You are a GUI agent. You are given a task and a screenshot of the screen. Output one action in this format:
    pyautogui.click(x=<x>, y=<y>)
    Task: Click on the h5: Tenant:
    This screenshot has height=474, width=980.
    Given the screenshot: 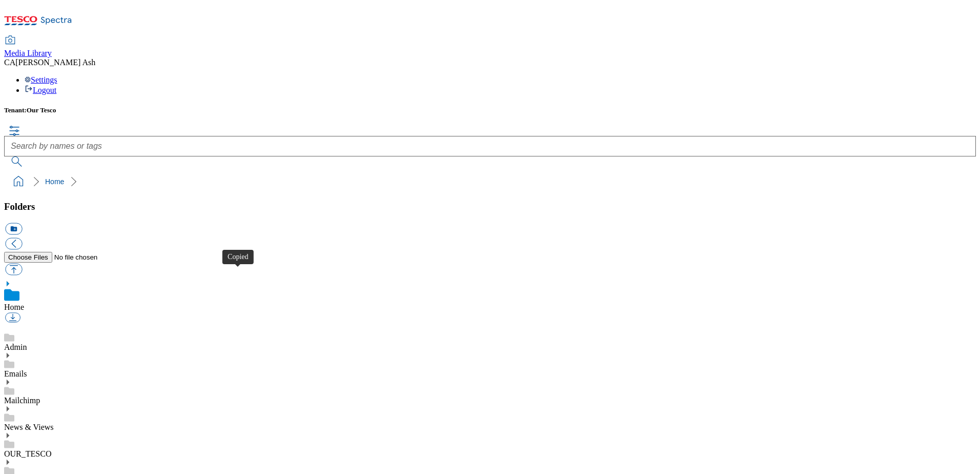 What is the action you would take?
    pyautogui.click(x=490, y=110)
    